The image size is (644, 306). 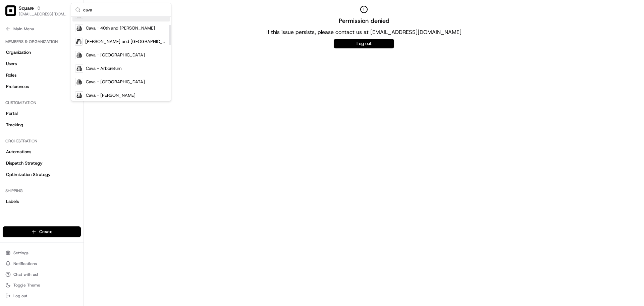 I want to click on span: Labels, so click(x=13, y=201).